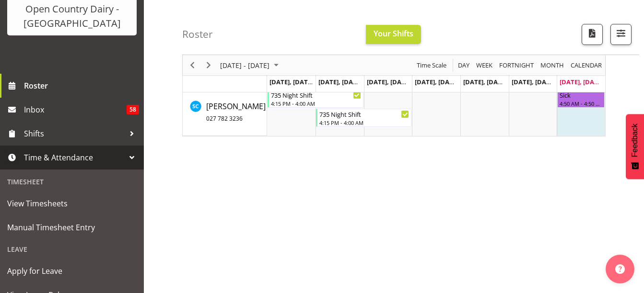 This screenshot has height=293, width=644. What do you see at coordinates (208, 65) in the screenshot?
I see `div: Next` at bounding box center [208, 65].